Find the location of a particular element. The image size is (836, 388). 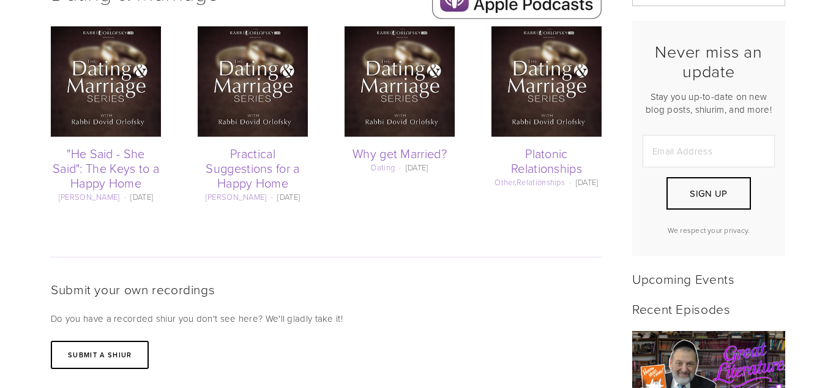

h2: Never miss an update is located at coordinates (709, 61).